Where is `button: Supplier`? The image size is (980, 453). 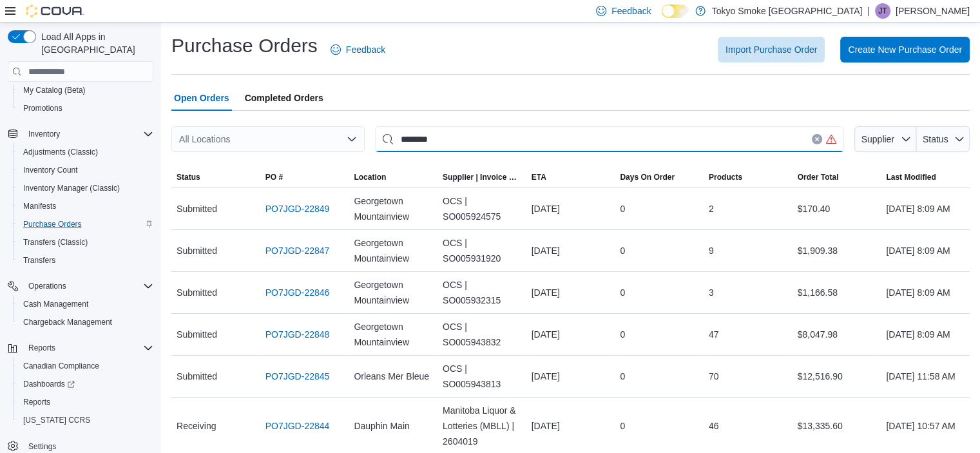
button: Supplier is located at coordinates (886, 139).